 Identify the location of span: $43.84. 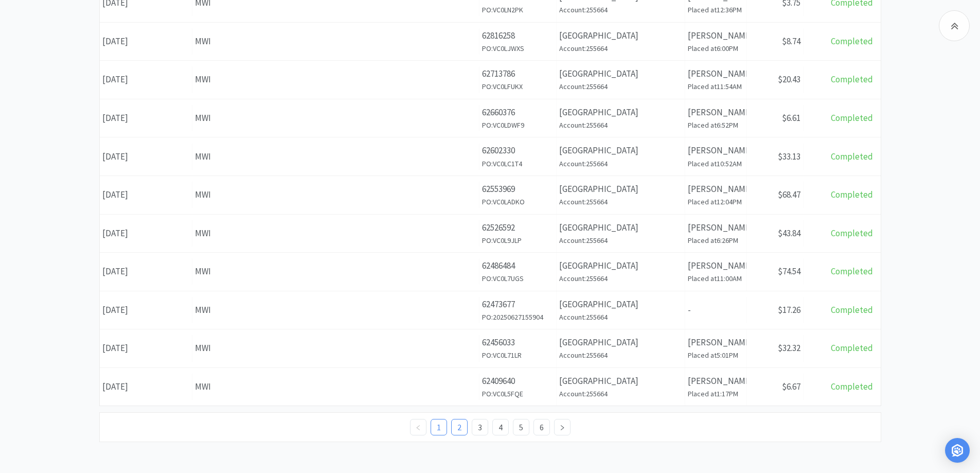
(789, 233).